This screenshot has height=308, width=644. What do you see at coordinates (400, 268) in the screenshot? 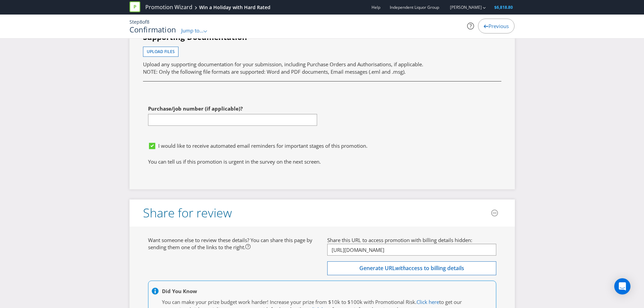
I see `em: with` at bounding box center [400, 268].